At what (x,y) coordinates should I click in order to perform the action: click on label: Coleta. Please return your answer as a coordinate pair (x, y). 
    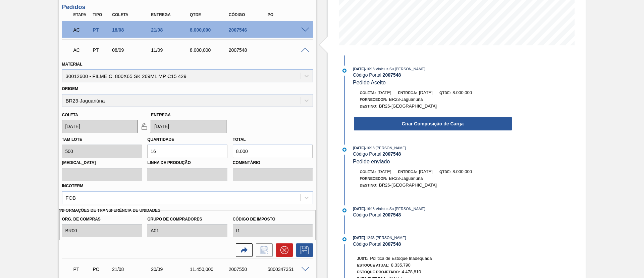
    Looking at the image, I should click on (70, 115).